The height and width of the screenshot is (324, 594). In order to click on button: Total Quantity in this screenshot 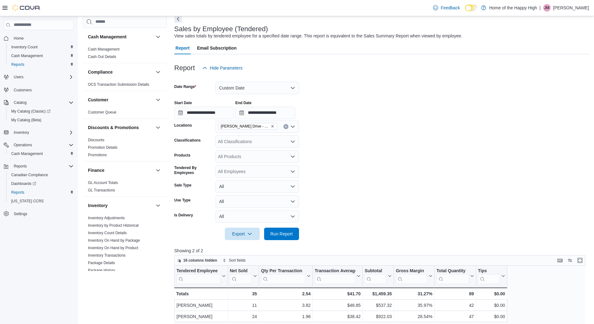, I will do `click(455, 276)`.